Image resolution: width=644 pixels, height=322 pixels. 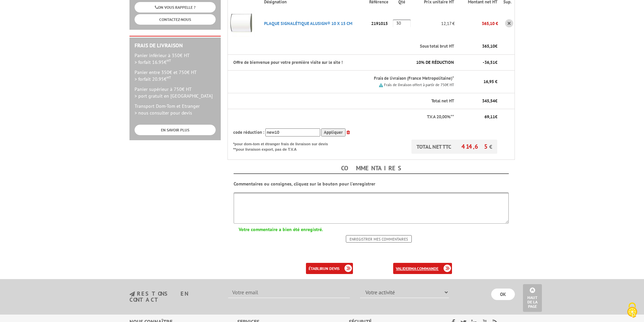 What do you see at coordinates (425, 269) in the screenshot?
I see `b: ma commande` at bounding box center [425, 269].